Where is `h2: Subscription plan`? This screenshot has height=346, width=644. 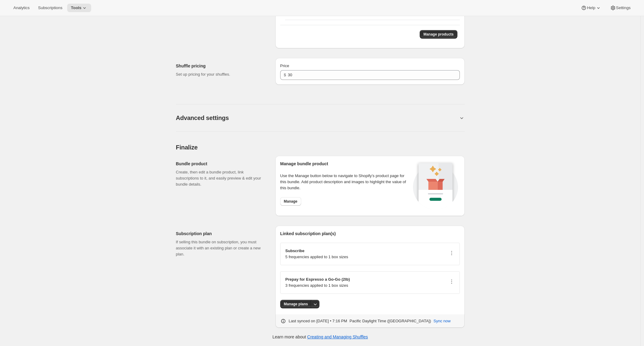 h2: Subscription plan is located at coordinates (220, 234).